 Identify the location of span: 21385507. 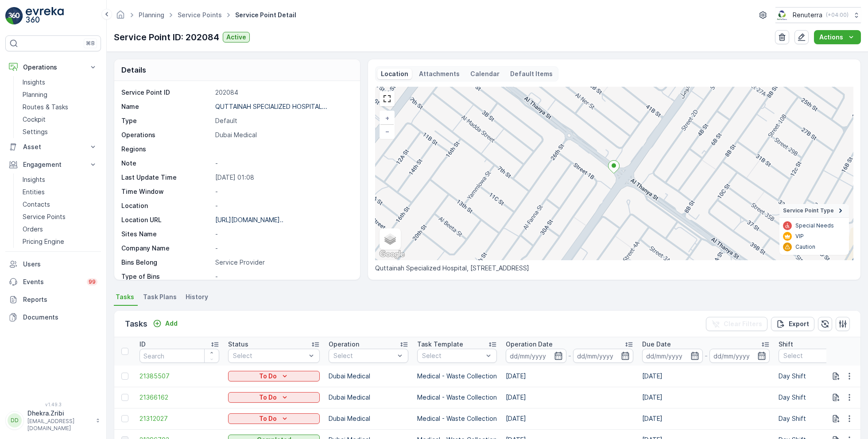
(179, 376).